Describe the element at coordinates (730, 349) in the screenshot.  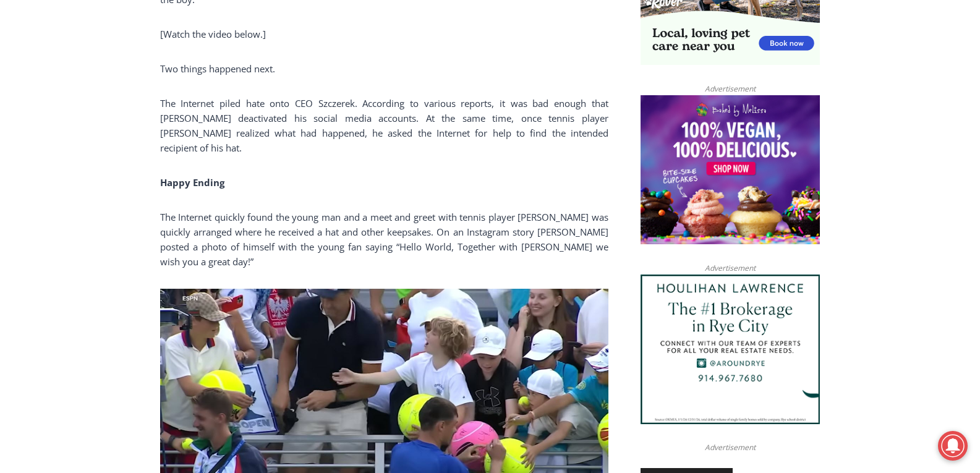
I see `a: Houlihan Lawrence The #1 Brokerage in Rye City` at that location.